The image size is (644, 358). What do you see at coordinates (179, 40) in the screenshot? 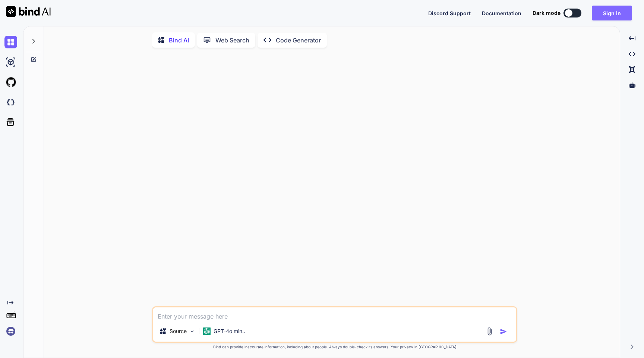
I see `p: Bind AI` at bounding box center [179, 40].